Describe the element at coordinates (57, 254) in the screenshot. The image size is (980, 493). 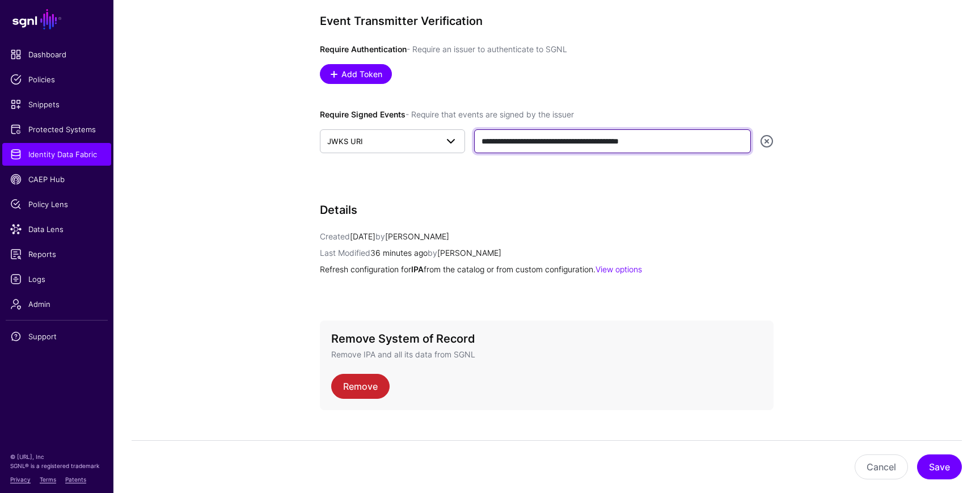
I see `a: Reports` at that location.